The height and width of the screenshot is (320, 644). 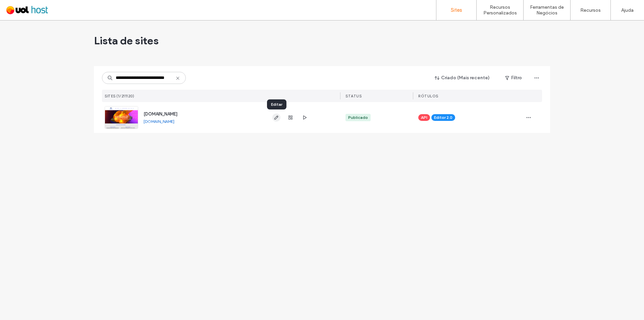 I want to click on button: Filtro, so click(x=514, y=78).